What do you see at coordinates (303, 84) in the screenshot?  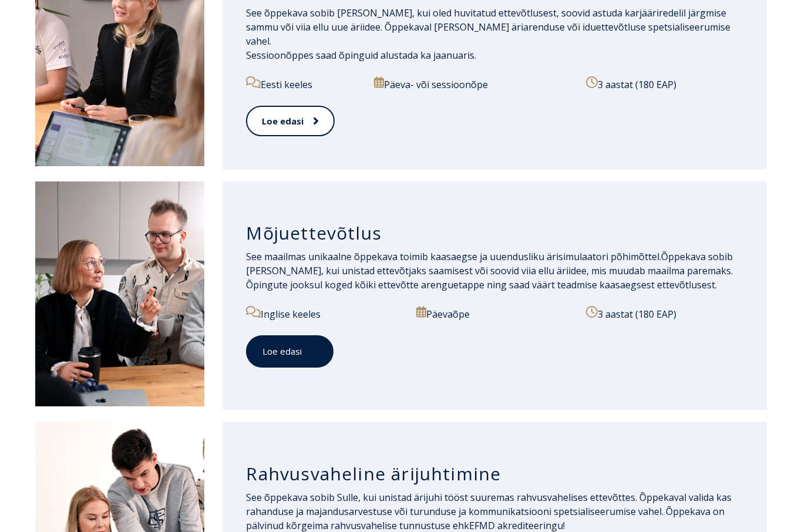 I see `p: Eesti keeles` at bounding box center [303, 84].